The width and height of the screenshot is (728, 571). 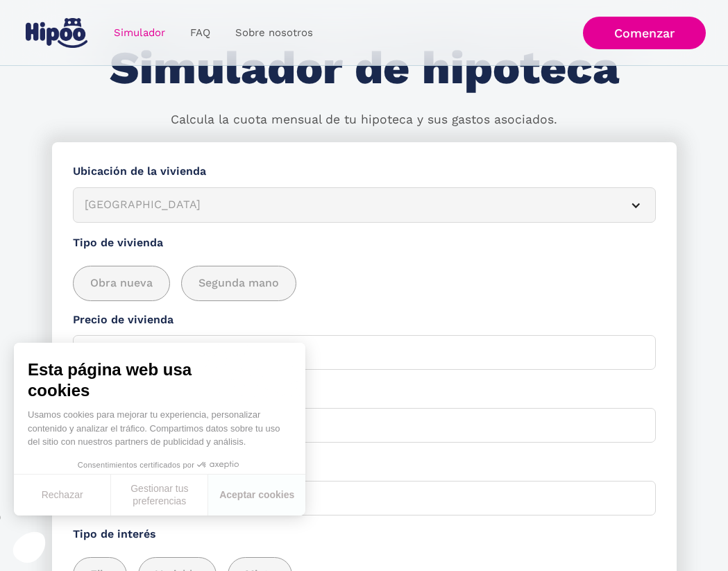 What do you see at coordinates (364, 172) in the screenshot?
I see `label: Ubicación de la vivienda` at bounding box center [364, 172].